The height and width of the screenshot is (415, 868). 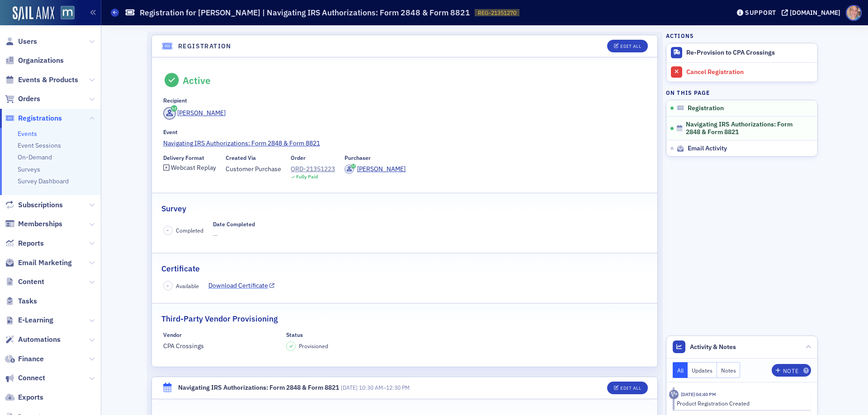 I want to click on a: Users, so click(x=21, y=42).